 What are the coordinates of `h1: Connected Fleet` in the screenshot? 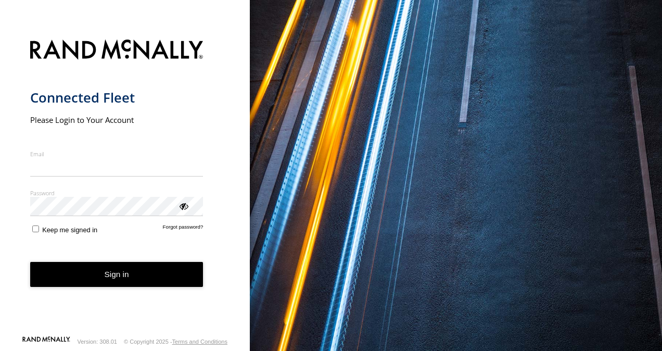 It's located at (117, 97).